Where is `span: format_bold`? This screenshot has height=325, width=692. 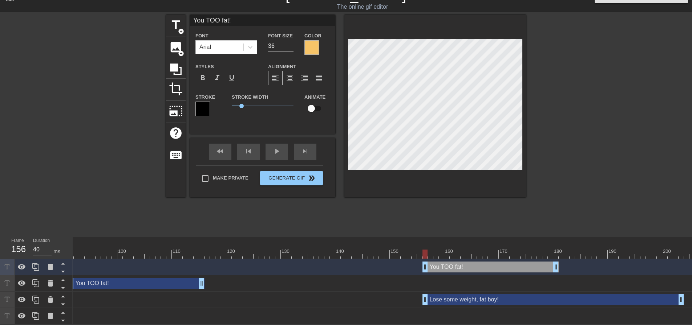
span: format_bold is located at coordinates (203, 78).